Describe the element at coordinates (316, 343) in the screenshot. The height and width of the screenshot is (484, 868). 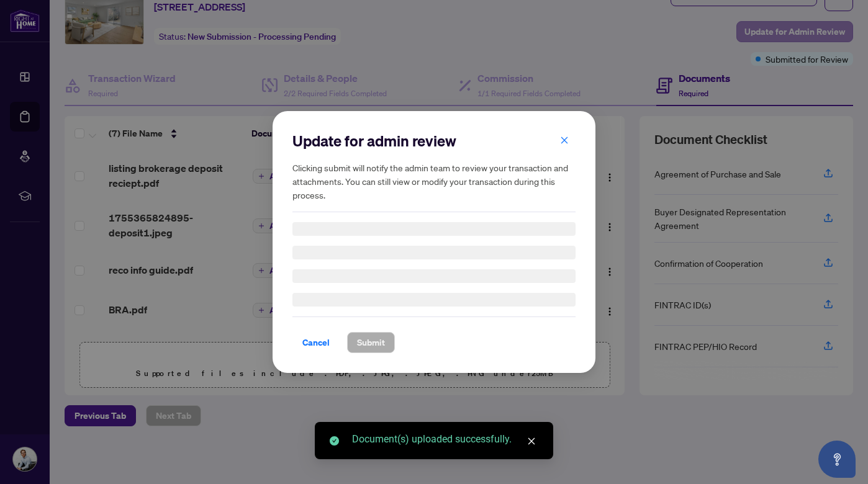
I see `button: Cancel` at that location.